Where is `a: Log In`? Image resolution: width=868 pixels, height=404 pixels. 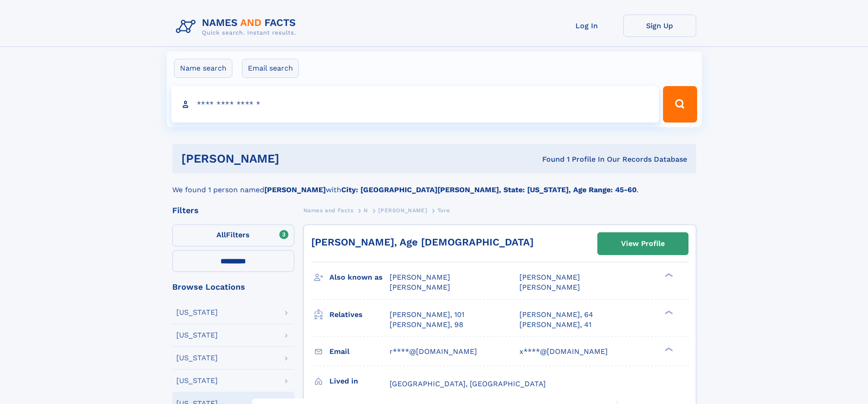 a: Log In is located at coordinates (587, 26).